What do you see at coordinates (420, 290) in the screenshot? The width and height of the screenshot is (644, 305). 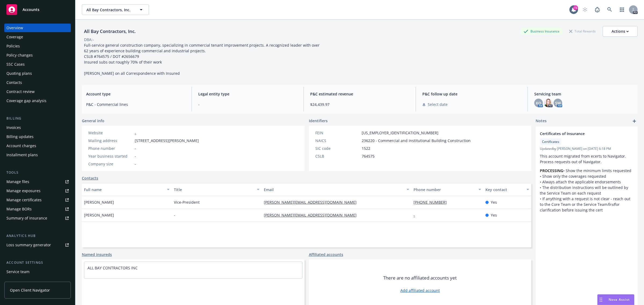 I see `a: Add affiliated account` at bounding box center [420, 290].